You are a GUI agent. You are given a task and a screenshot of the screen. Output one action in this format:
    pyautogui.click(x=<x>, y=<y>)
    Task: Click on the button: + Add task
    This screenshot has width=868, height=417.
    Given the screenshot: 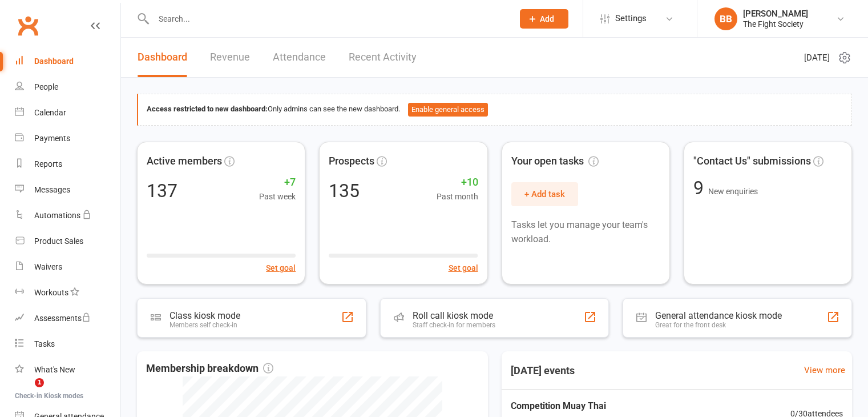 What is the action you would take?
    pyautogui.click(x=545, y=194)
    